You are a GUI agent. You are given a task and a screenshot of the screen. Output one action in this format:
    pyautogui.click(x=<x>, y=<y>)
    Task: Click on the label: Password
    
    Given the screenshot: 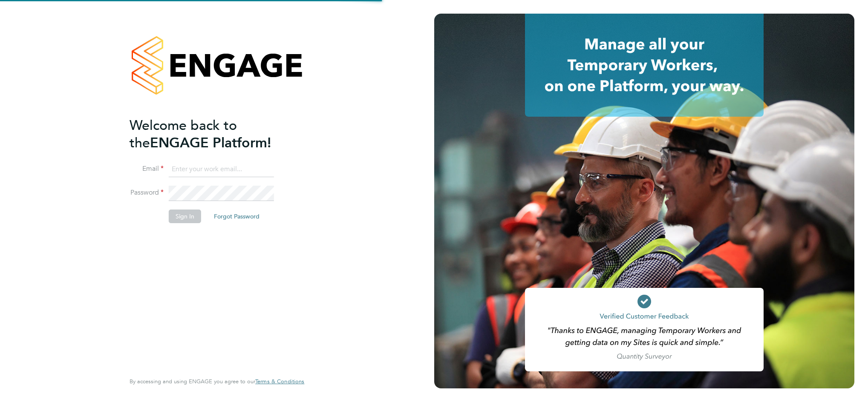 What is the action you would take?
    pyautogui.click(x=147, y=192)
    